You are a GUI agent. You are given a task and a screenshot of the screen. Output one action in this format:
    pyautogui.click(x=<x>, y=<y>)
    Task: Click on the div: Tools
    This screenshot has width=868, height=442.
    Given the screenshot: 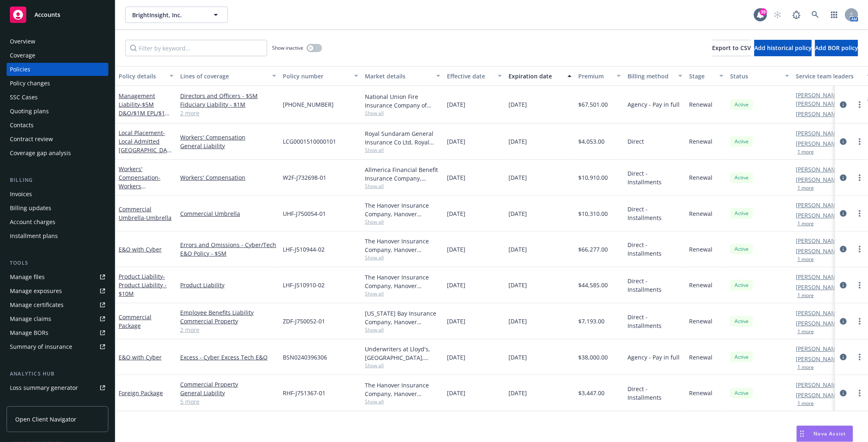 What is the action you would take?
    pyautogui.click(x=58, y=263)
    